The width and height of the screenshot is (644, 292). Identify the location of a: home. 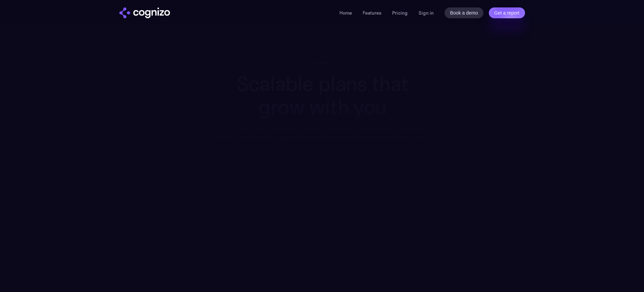
(145, 13).